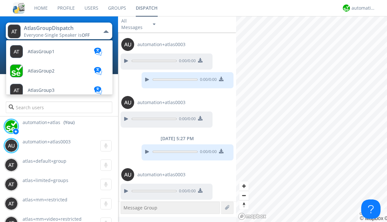  Describe the element at coordinates (60, 28) in the screenshot. I see `div: AtlasGroupDispatch` at that location.